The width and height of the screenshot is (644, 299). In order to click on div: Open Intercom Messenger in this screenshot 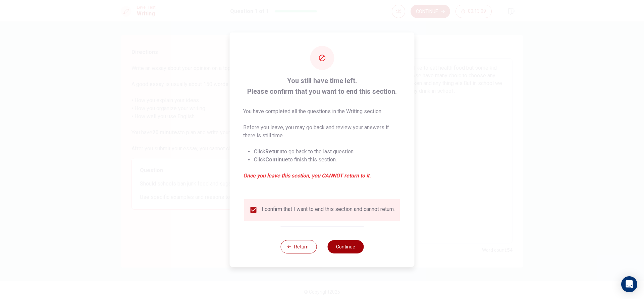, I will do `click(629, 284)`.